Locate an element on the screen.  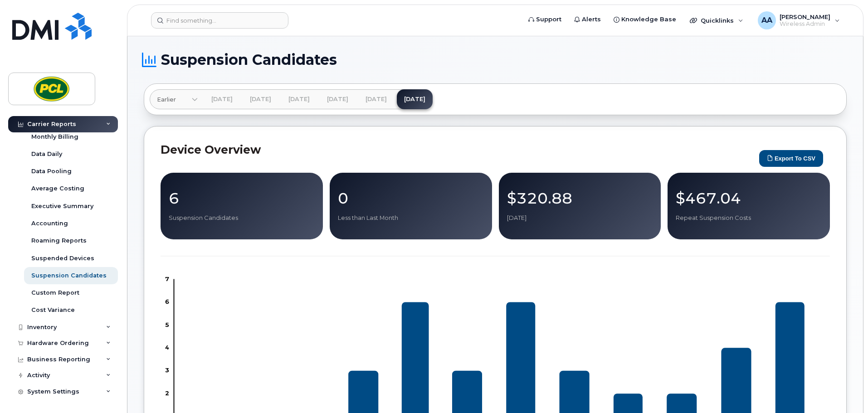
p: Suspension Candidates is located at coordinates (242, 218).